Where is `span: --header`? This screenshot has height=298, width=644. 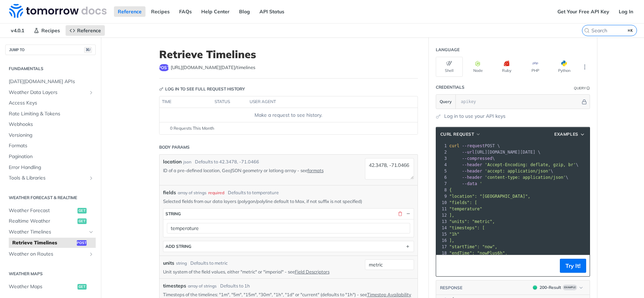 span: --header is located at coordinates (472, 177).